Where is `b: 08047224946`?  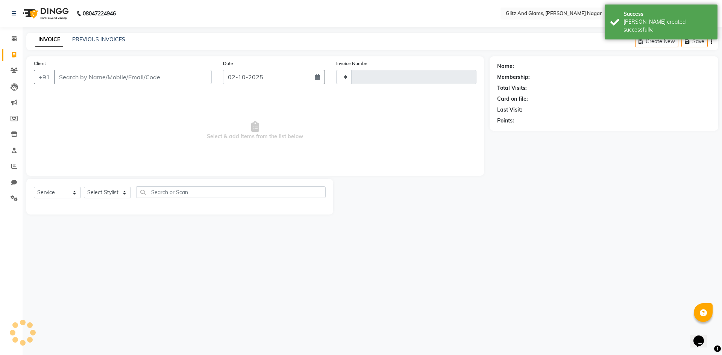 b: 08047224946 is located at coordinates (99, 14).